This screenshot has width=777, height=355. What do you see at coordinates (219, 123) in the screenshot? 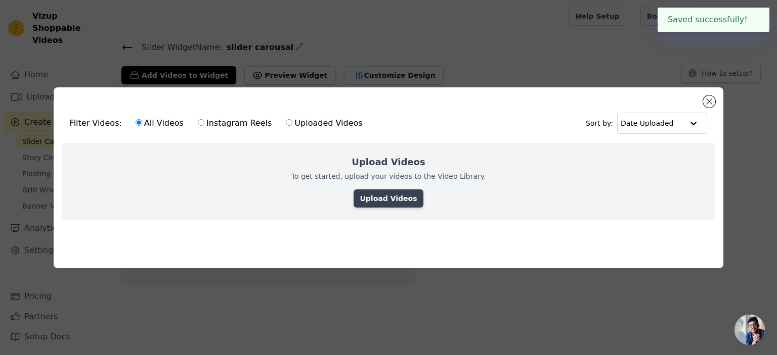
I see `div: Filter Videos:` at bounding box center [219, 123].